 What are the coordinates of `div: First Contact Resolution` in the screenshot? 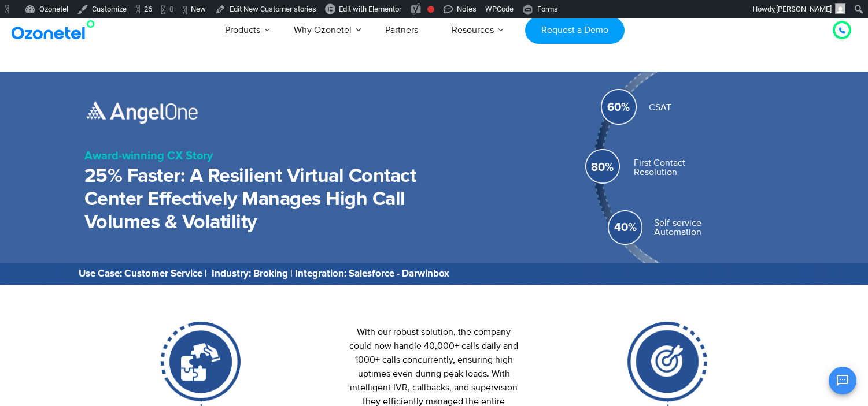 It's located at (708, 167).